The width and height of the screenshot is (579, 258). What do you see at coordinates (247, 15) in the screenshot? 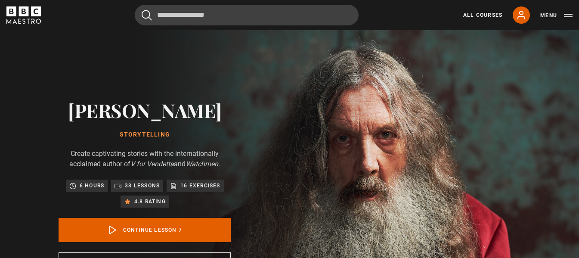
I see `input: Search` at bounding box center [247, 15].